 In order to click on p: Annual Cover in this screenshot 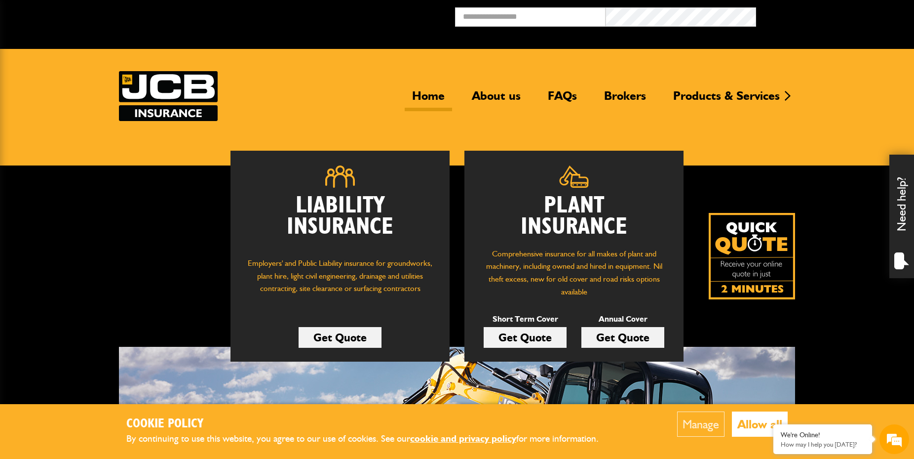, I will do `click(623, 319)`.